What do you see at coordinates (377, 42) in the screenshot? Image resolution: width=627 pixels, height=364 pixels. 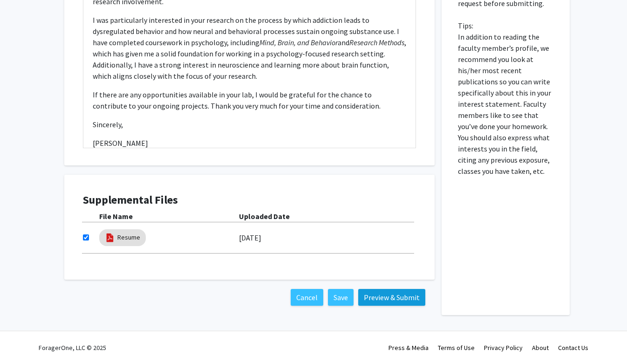 I see `em: Research Methods` at bounding box center [377, 42].